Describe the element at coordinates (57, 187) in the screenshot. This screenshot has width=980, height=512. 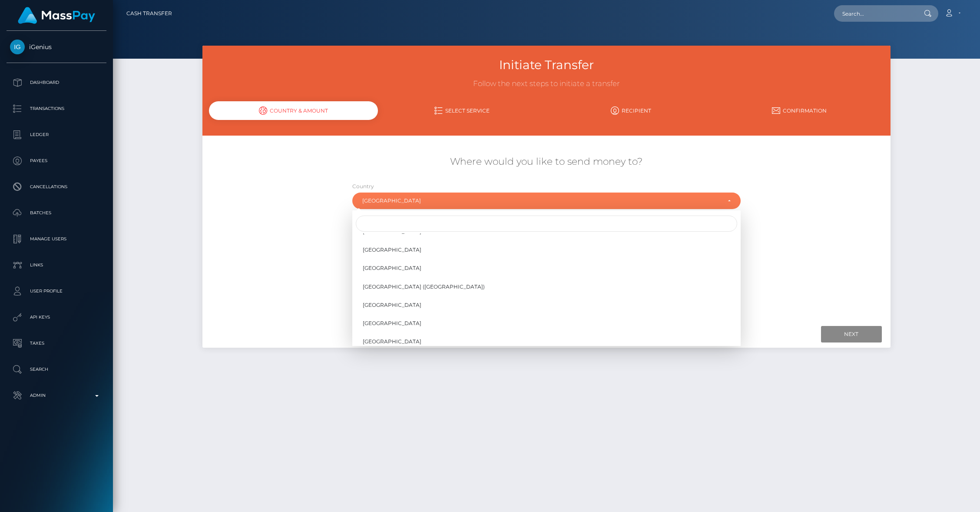
I see `a: Cancellations` at that location.